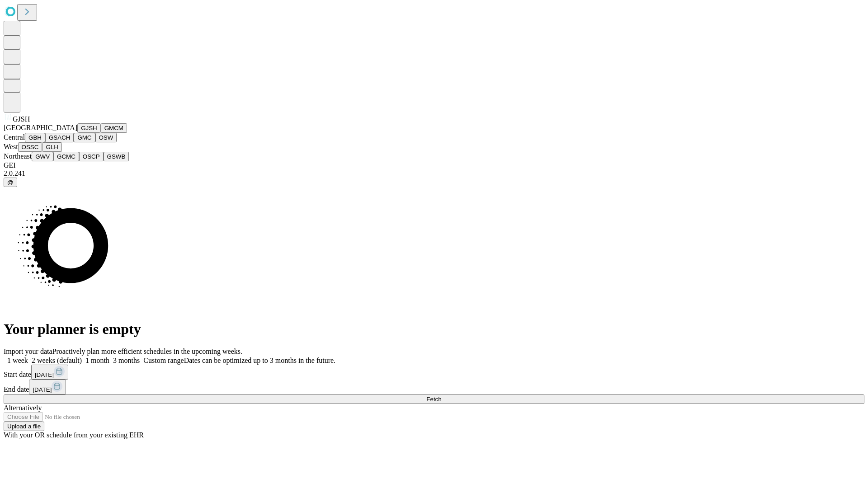  Describe the element at coordinates (91, 156) in the screenshot. I see `button: OSCP` at that location.